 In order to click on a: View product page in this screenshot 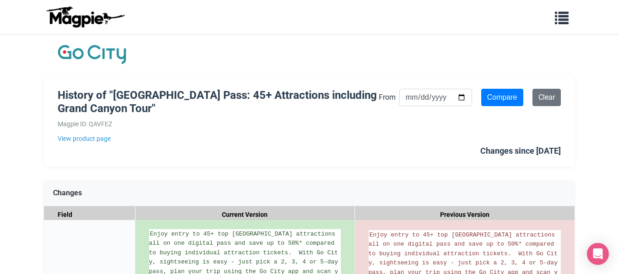, I will do `click(218, 139)`.